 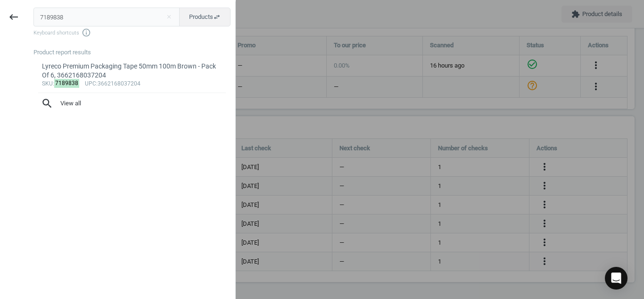 I want to click on span: upc, so click(x=90, y=84).